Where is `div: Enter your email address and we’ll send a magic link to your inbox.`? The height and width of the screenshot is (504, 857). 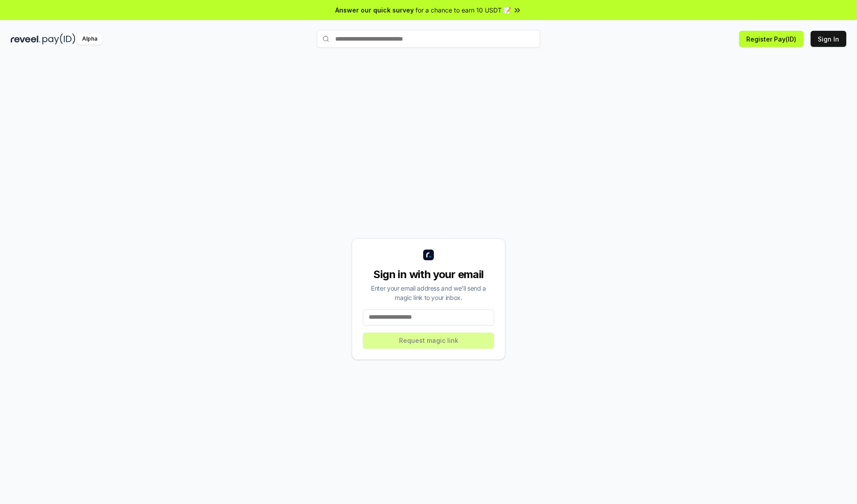
div: Enter your email address and we’ll send a magic link to your inbox. is located at coordinates (428, 292).